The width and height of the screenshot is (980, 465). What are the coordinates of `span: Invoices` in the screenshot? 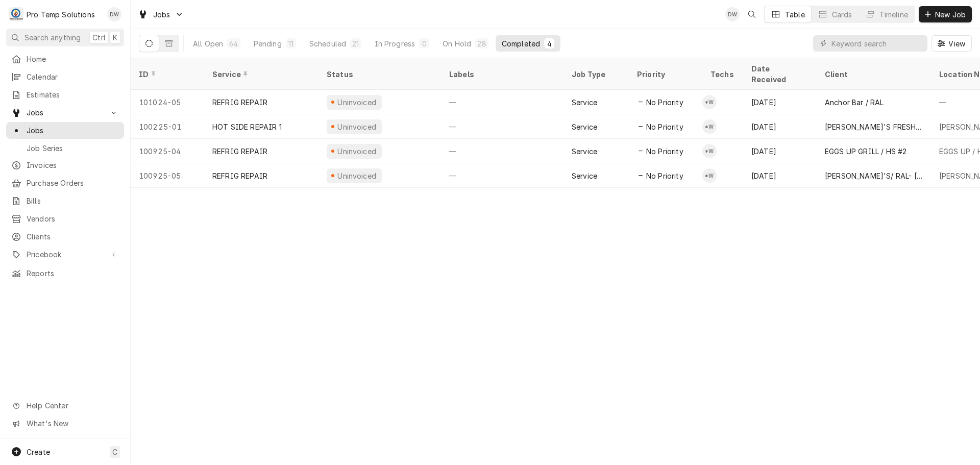 It's located at (72, 165).